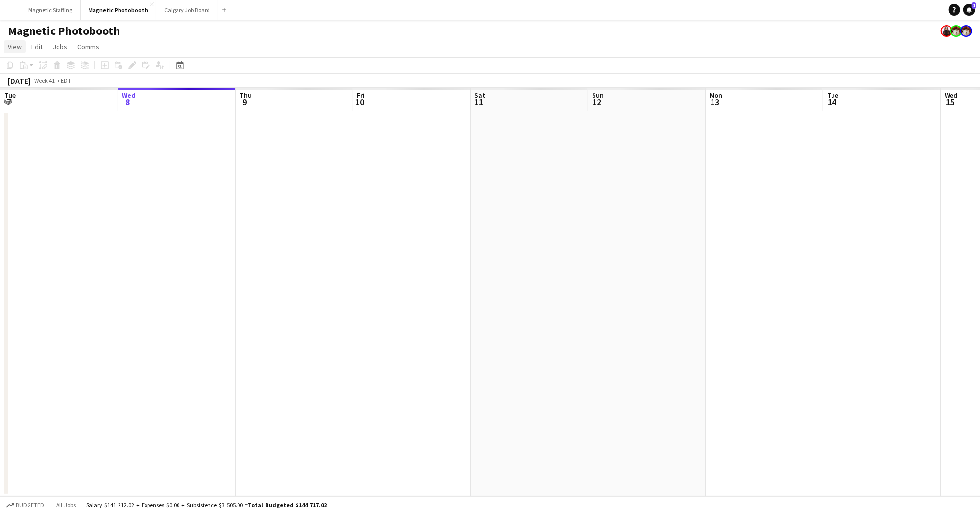  I want to click on span: Fri, so click(361, 96).